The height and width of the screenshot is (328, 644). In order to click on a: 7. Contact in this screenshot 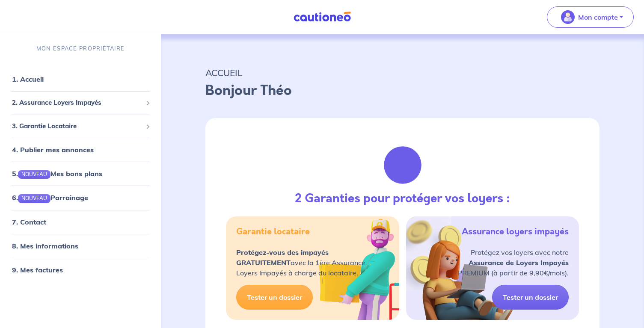, I will do `click(29, 222)`.